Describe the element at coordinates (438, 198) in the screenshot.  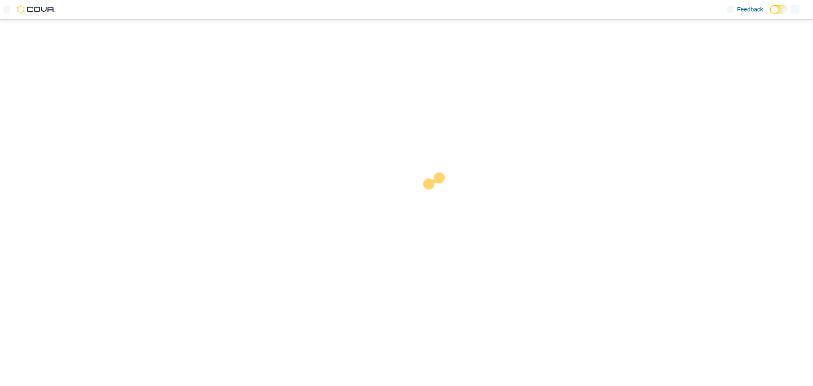
I see `img: cova-loader` at that location.